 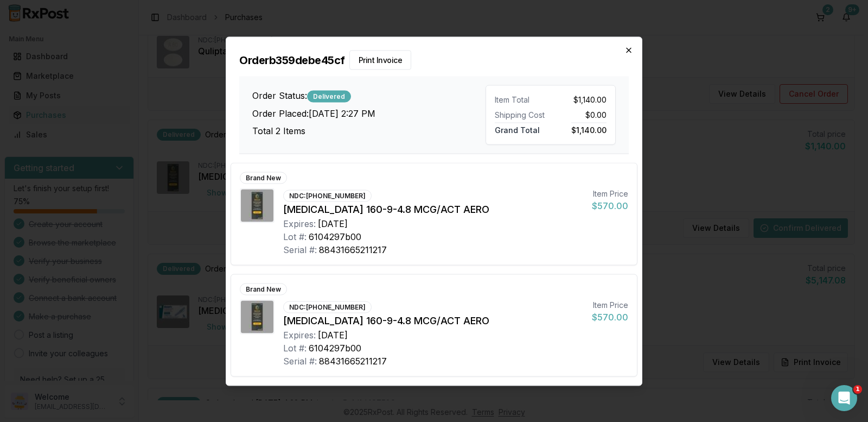 What do you see at coordinates (369, 130) in the screenshot?
I see `h3: Total 2 Items` at bounding box center [369, 130].